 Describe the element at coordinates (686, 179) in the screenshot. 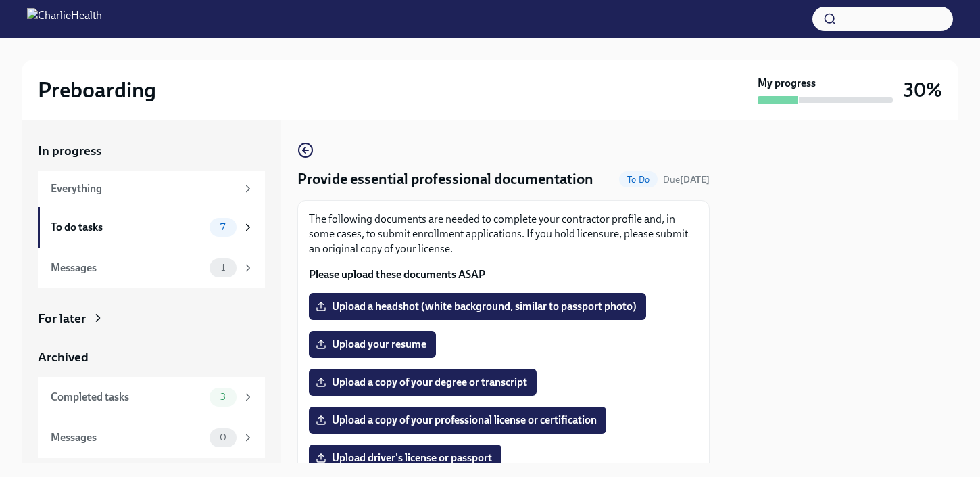

I see `span: September 8th, 2025 09:00` at that location.